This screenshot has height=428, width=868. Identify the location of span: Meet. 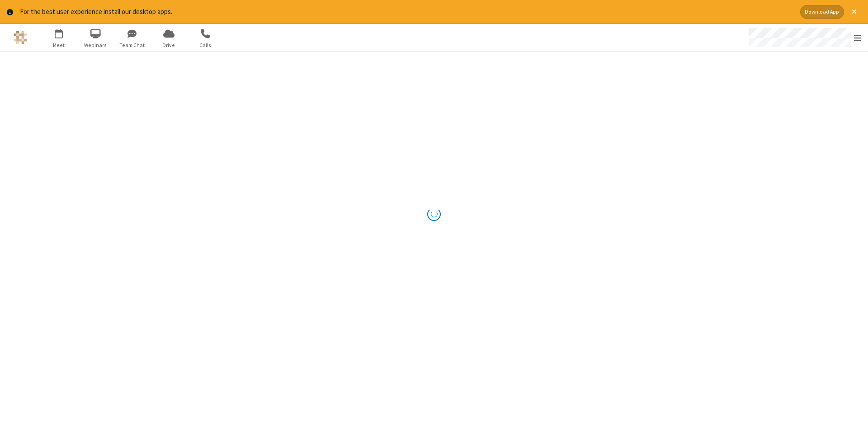
(59, 45).